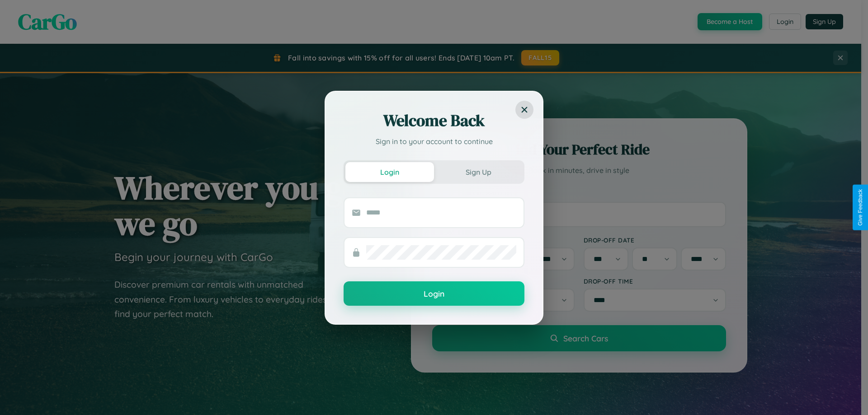 The image size is (868, 415). Describe the element at coordinates (434, 120) in the screenshot. I see `h2: Welcome Back` at that location.